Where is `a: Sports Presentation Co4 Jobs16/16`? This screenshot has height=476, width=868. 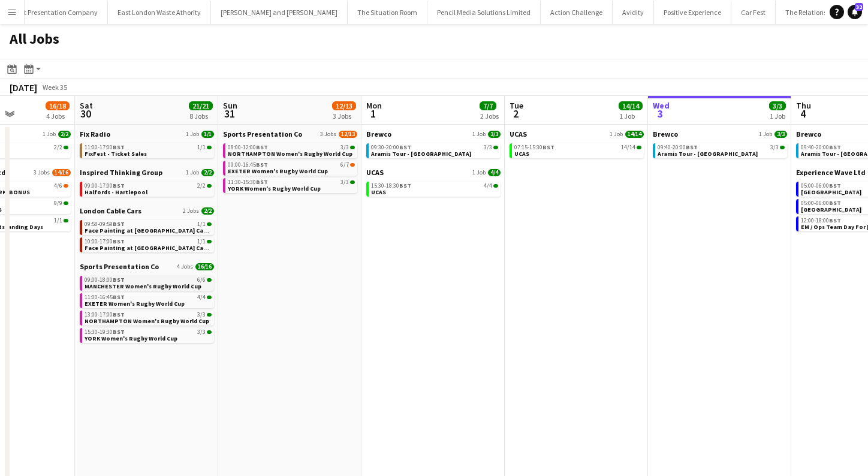 a: Sports Presentation Co4 Jobs16/16 is located at coordinates (147, 266).